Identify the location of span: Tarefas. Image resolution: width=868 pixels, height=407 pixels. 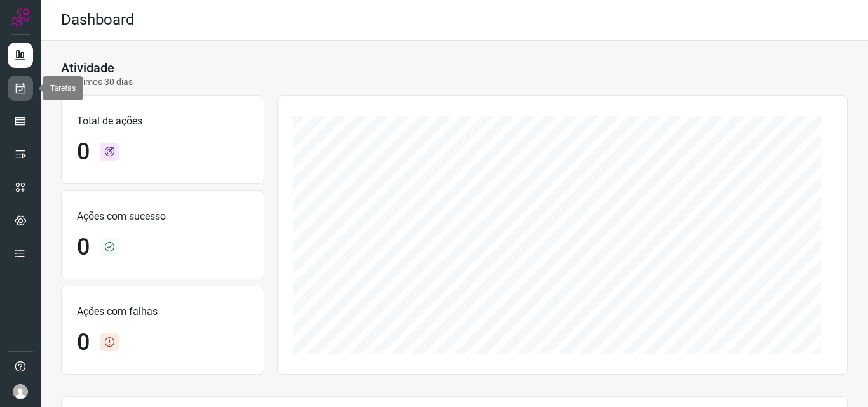
(63, 88).